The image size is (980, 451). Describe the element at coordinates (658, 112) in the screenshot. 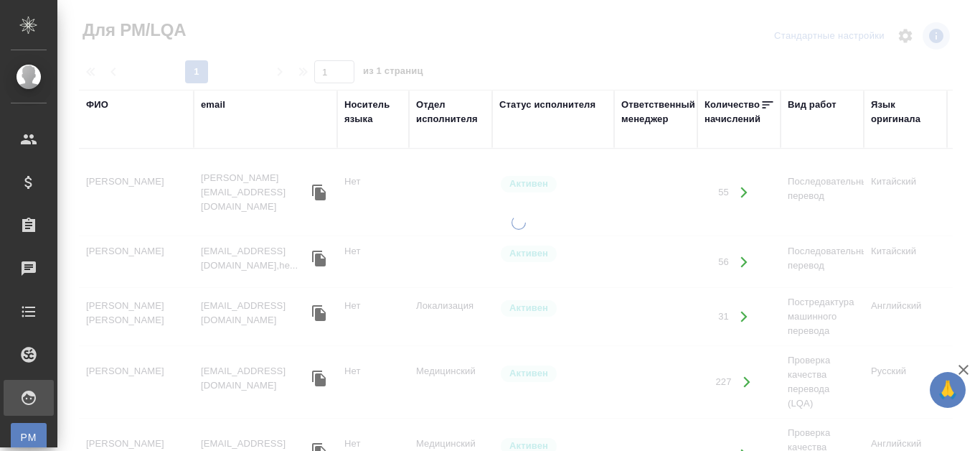

I see `div: Ответственный менеджер` at that location.